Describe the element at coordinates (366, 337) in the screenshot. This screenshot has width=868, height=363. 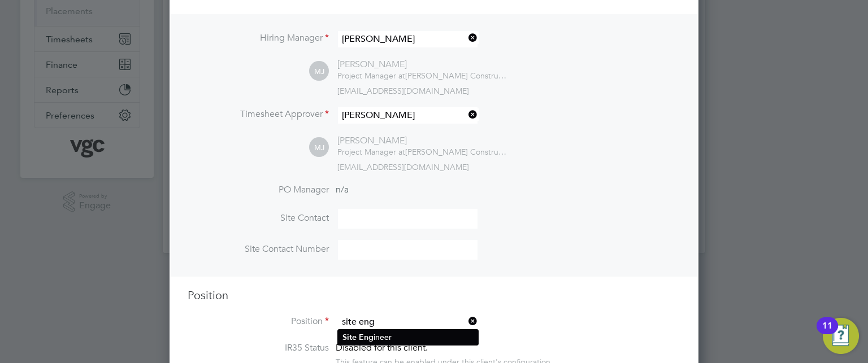
I see `b: Eng` at that location.